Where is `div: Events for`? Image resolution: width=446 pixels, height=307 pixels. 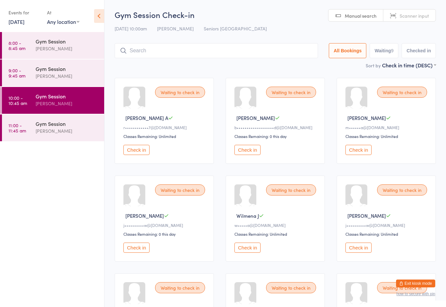 div: Events for is located at coordinates (24, 12).